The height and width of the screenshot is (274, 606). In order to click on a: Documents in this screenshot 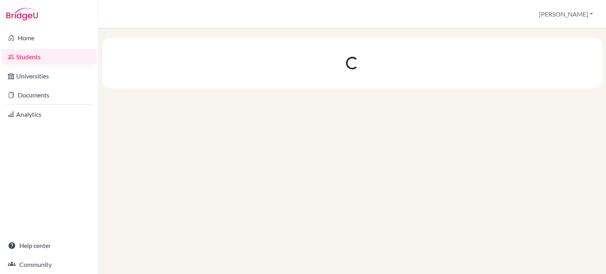, I will do `click(49, 95)`.